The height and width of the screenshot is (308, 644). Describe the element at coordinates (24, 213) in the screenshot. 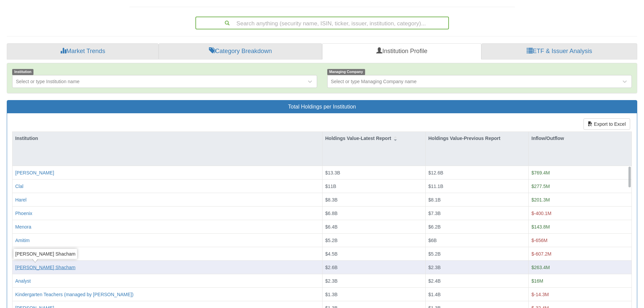

I see `div: Phoenix` at that location.